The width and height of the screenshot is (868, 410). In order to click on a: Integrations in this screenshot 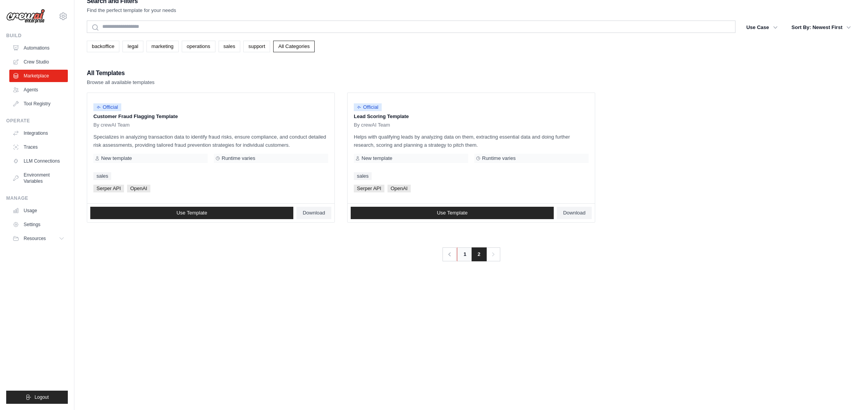, I will do `click(38, 133)`.